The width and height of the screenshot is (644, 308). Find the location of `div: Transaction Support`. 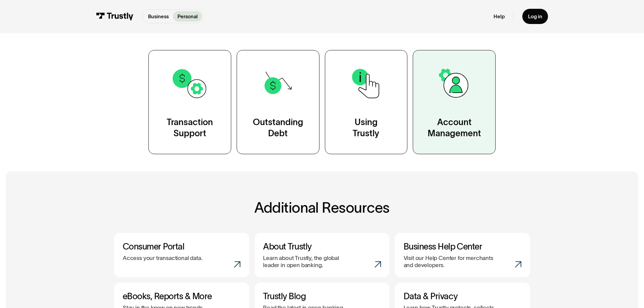

div: Transaction Support is located at coordinates (189, 128).